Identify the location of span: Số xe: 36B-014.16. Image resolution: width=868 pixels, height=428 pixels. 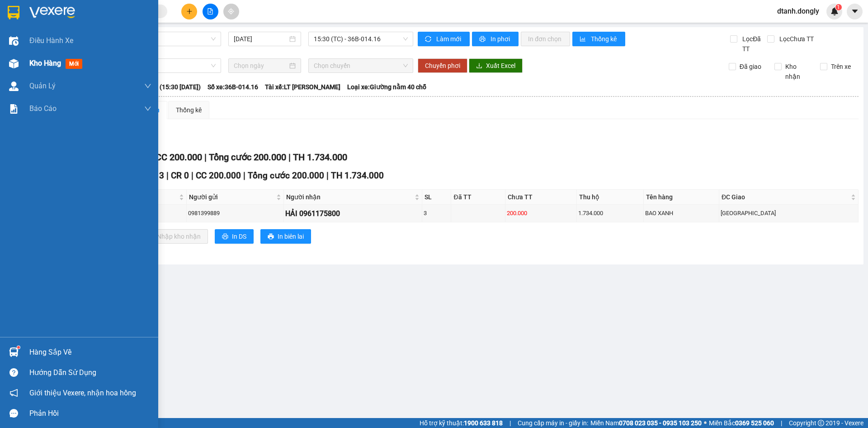
(233, 87).